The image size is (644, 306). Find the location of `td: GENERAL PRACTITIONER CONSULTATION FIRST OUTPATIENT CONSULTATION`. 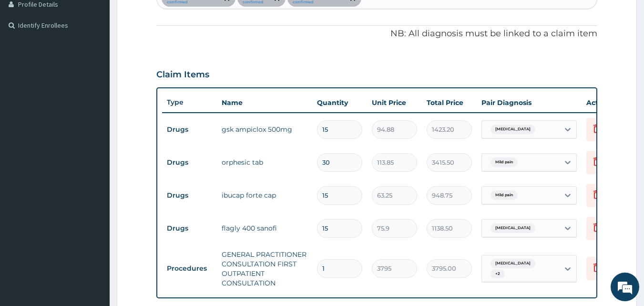

td: GENERAL PRACTITIONER CONSULTATION FIRST OUTPATIENT CONSULTATION is located at coordinates (264, 268).